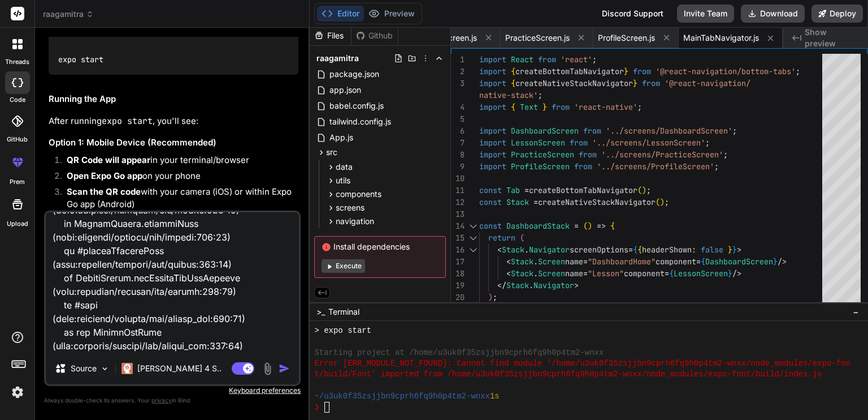  What do you see at coordinates (375, 35) in the screenshot?
I see `div: Github` at bounding box center [375, 35].